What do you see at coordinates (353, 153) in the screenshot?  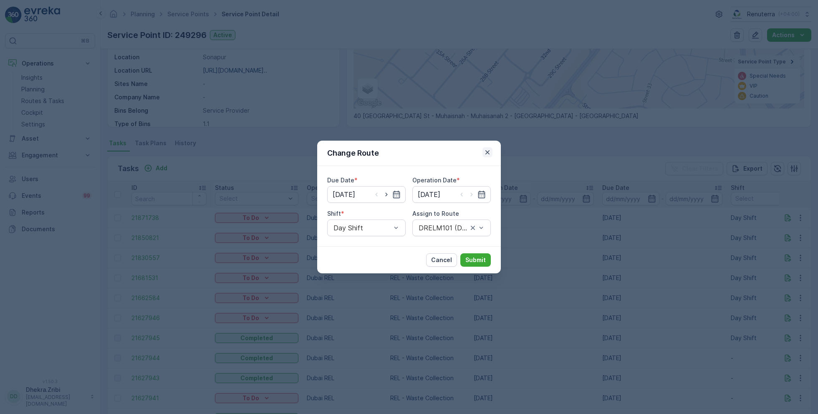 I see `p: Change Route` at bounding box center [353, 153].